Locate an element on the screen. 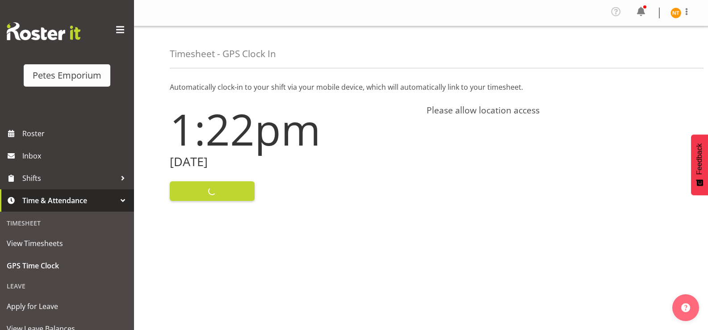  span: Apply for Leave is located at coordinates (67, 307).